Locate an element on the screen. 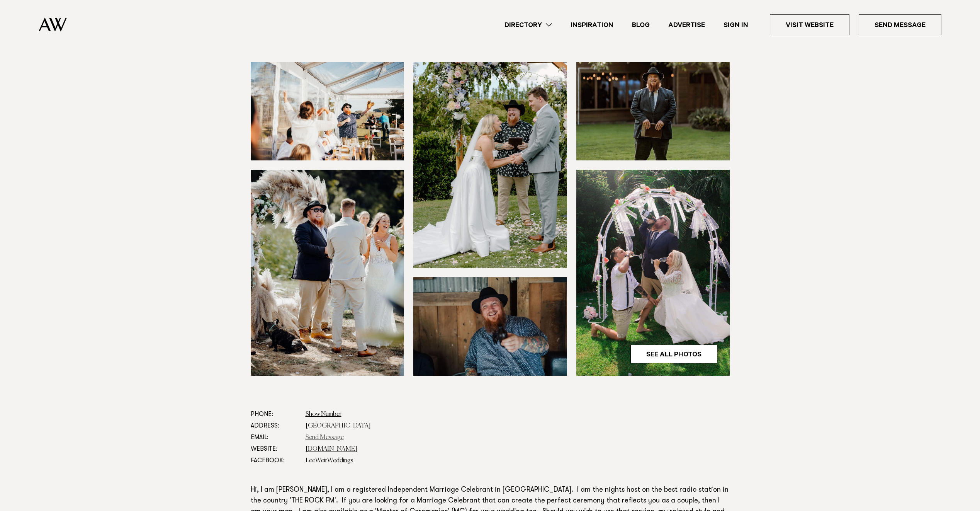  dt: Facebook: is located at coordinates (275, 461).